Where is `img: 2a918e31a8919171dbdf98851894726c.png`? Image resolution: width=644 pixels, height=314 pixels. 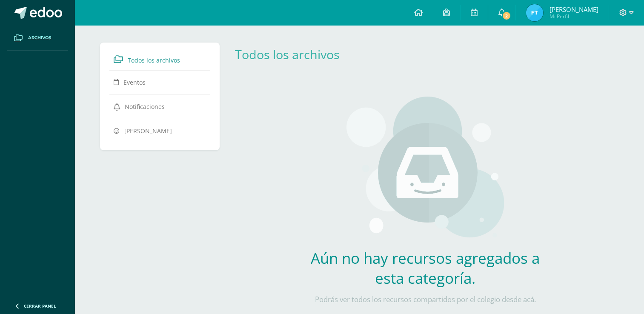
img: 2a918e31a8919171dbdf98851894726c.png is located at coordinates (534, 13).